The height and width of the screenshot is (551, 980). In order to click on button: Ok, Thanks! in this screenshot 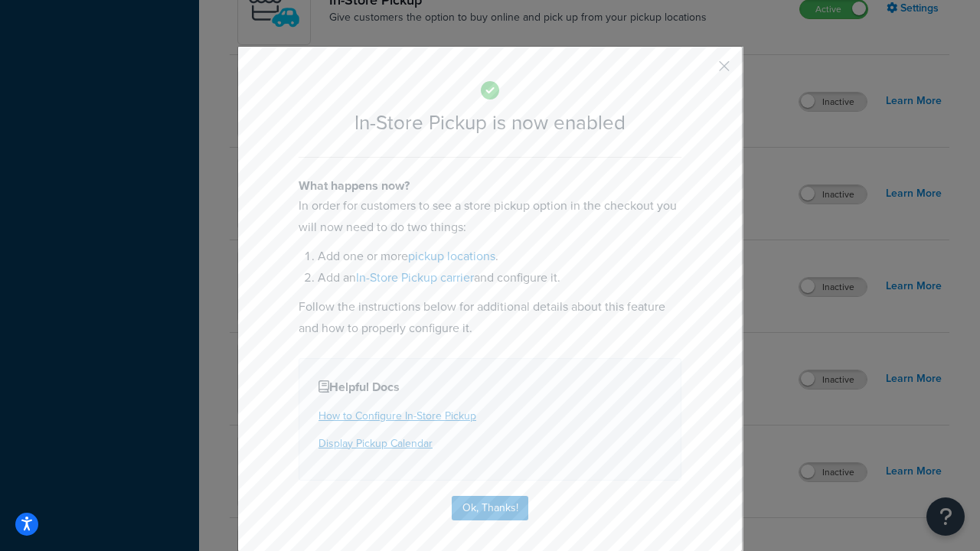, I will do `click(490, 508)`.